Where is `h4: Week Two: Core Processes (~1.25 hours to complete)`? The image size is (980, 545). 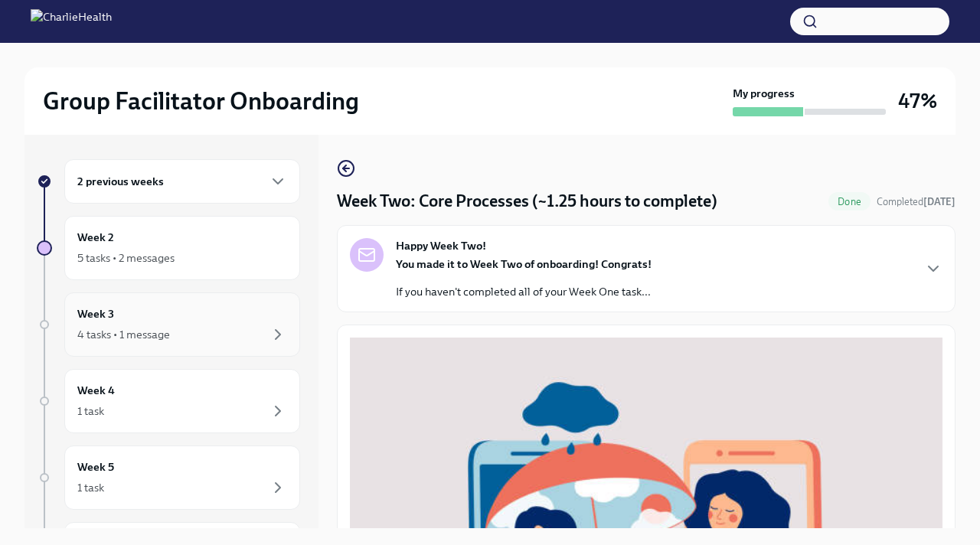
h4: Week Two: Core Processes (~1.25 hours to complete) is located at coordinates (526, 202).